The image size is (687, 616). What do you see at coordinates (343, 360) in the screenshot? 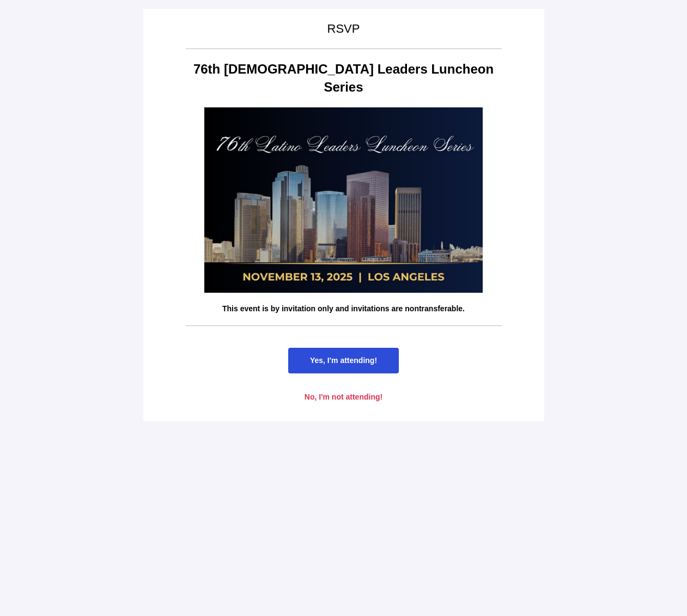
I see `a: Yes, I'm attending!` at bounding box center [343, 360].